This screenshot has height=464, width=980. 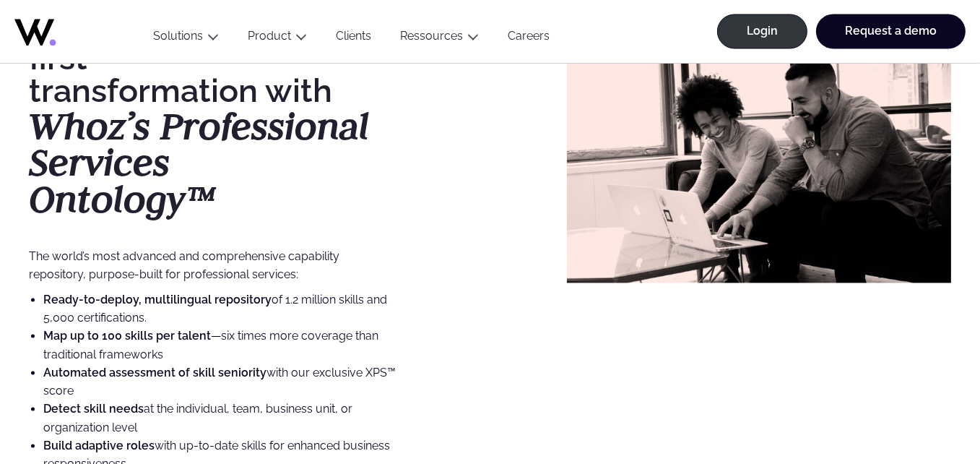 What do you see at coordinates (228, 382) in the screenshot?
I see `li: with our exclusive XPS™ score` at bounding box center [228, 382].